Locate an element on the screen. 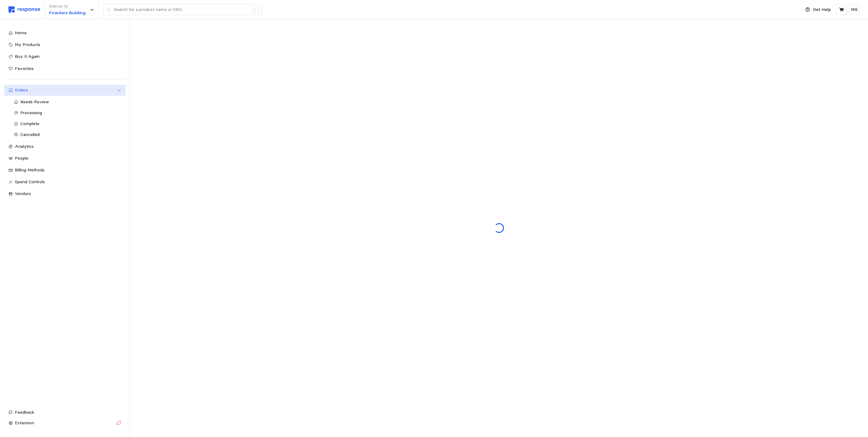  span: Complete is located at coordinates (30, 124).